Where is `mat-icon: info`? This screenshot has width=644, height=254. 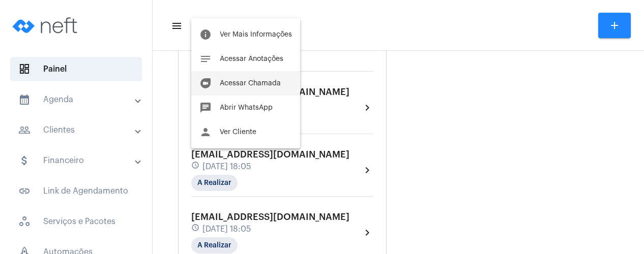
mat-icon: info is located at coordinates (206, 34).